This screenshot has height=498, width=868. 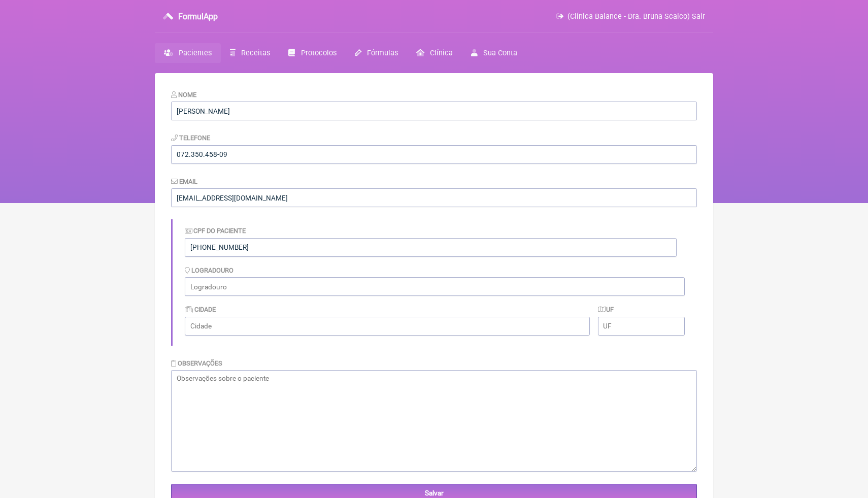 I want to click on a: Protocolos, so click(x=312, y=53).